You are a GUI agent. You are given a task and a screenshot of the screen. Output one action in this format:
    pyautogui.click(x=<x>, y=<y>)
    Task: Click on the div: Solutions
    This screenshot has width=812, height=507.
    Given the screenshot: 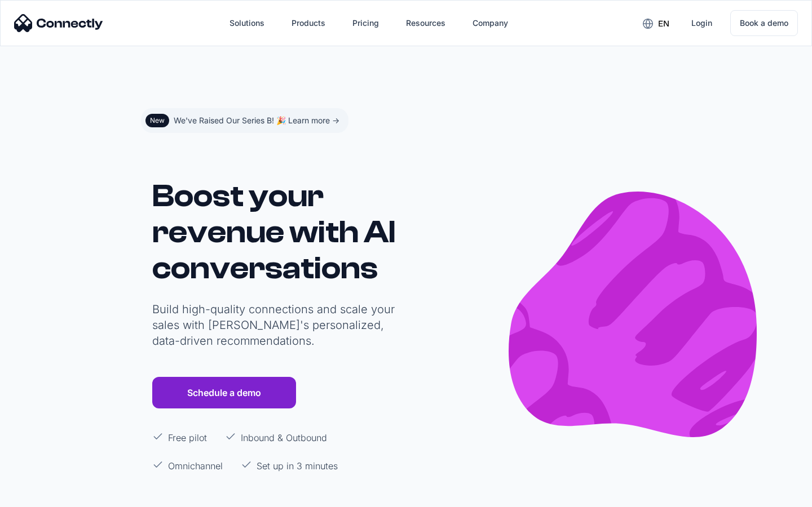 What is the action you would take?
    pyautogui.click(x=247, y=23)
    